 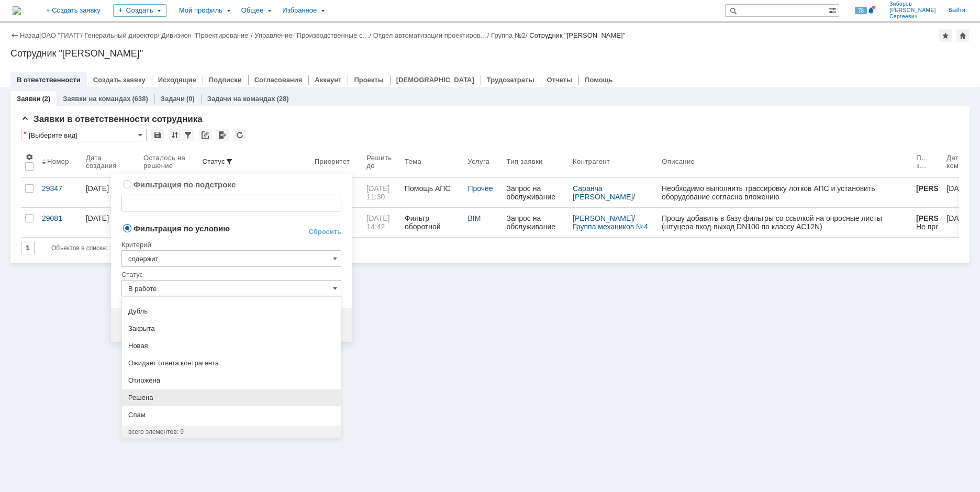 I want to click on div: (638), so click(x=139, y=99).